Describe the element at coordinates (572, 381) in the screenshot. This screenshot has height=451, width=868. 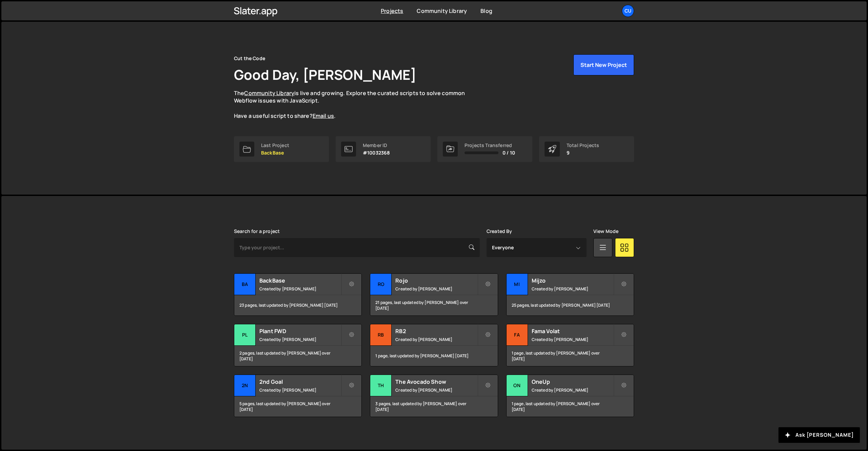
I see `h2: OneUp` at that location.